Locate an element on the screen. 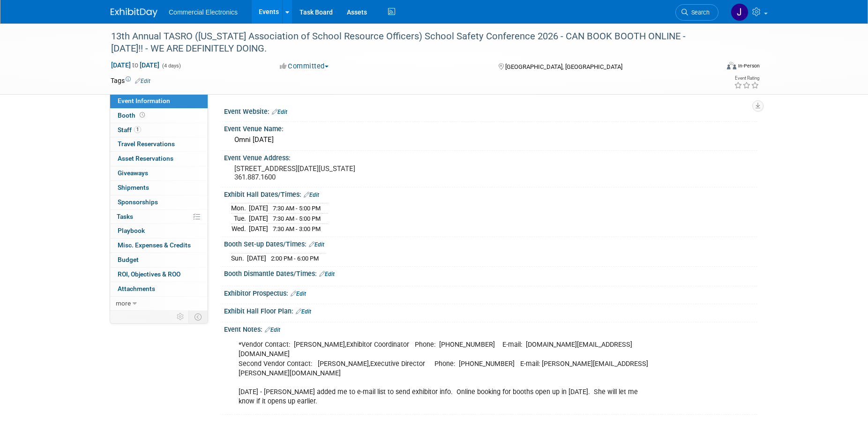  div: Event Rating is located at coordinates (747, 79).